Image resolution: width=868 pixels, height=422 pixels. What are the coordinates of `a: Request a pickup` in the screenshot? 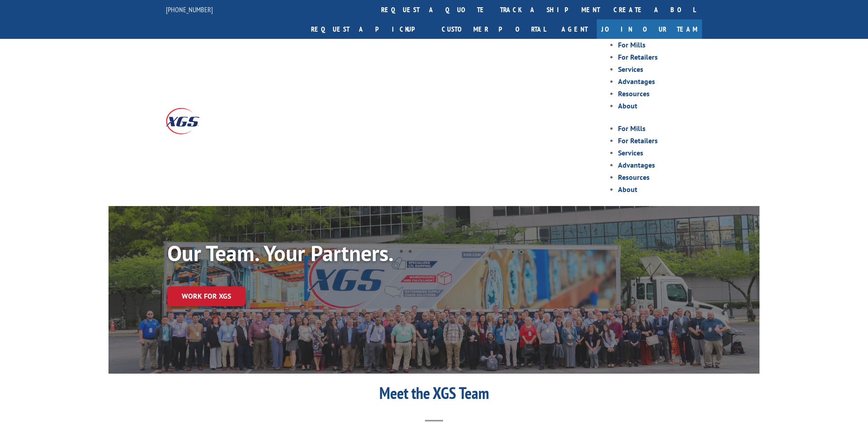 It's located at (370, 29).